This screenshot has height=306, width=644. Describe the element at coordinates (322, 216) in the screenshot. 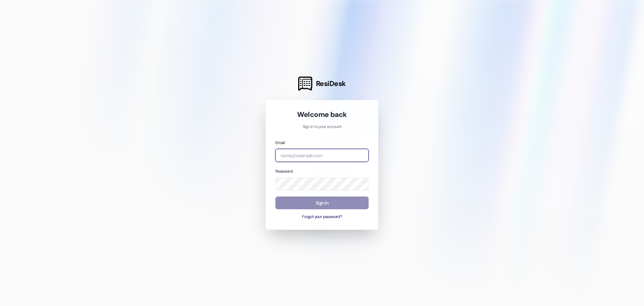

I see `button: Forgot your password?` at that location.